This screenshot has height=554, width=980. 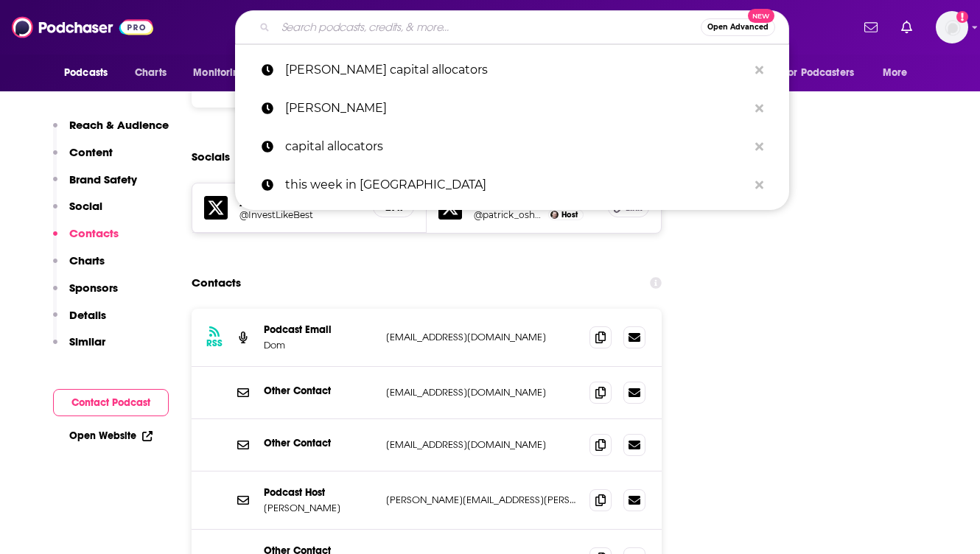 I want to click on h2: Contacts, so click(x=216, y=283).